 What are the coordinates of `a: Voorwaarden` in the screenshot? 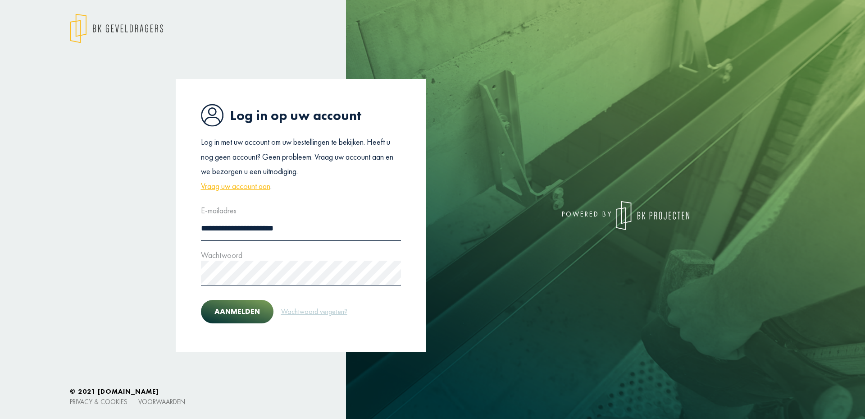 It's located at (162, 401).